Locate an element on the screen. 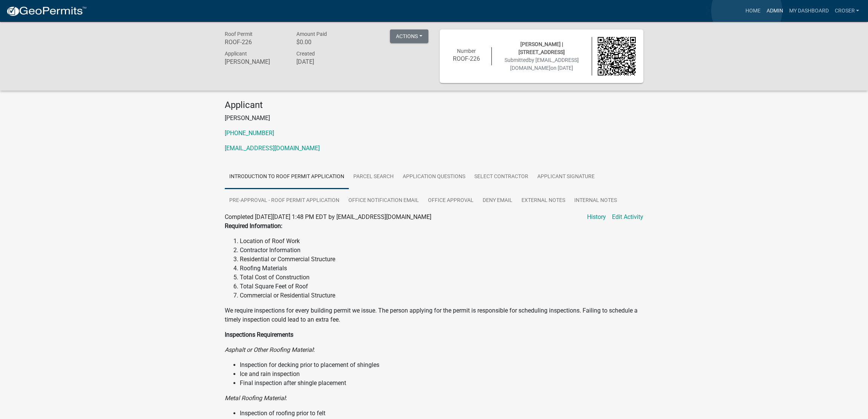 The width and height of the screenshot is (868, 419). a: Home is located at coordinates (753, 11).